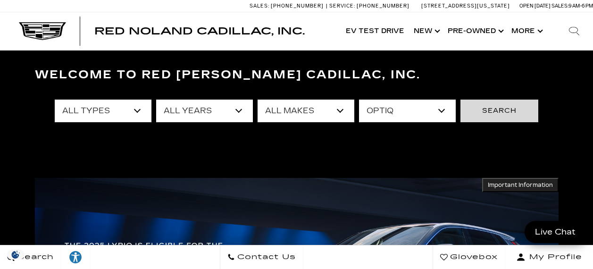  Describe the element at coordinates (469, 257) in the screenshot. I see `a: Glovebox` at that location.